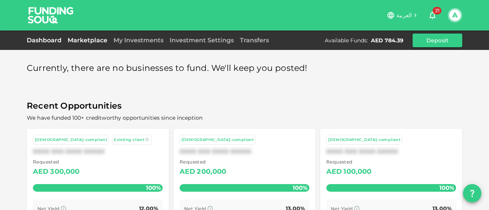  What do you see at coordinates (432, 15) in the screenshot?
I see `button: 21` at bounding box center [432, 15].